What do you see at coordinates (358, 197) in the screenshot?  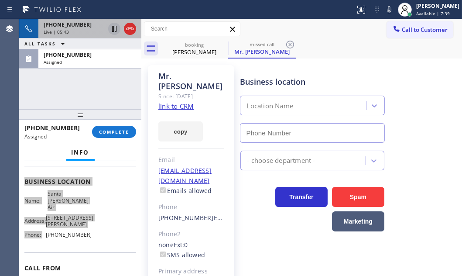 I see `button: Spam` at bounding box center [358, 197].